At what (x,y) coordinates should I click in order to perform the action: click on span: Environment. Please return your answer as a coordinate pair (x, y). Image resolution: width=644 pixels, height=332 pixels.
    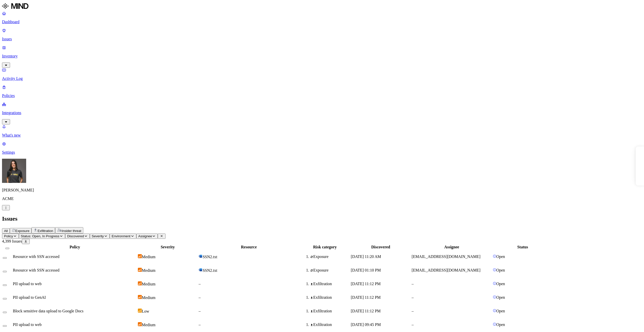
    Looking at the image, I should click on (121, 236).